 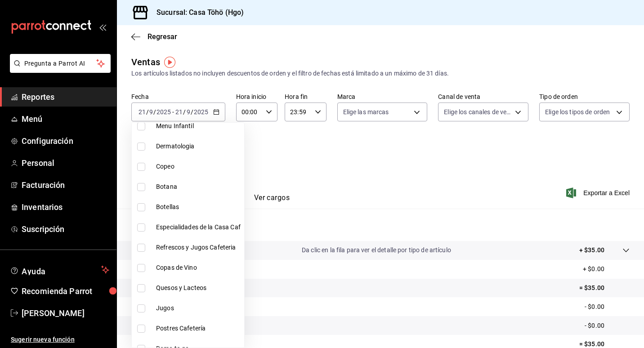 I want to click on span: Botellas, so click(x=199, y=207).